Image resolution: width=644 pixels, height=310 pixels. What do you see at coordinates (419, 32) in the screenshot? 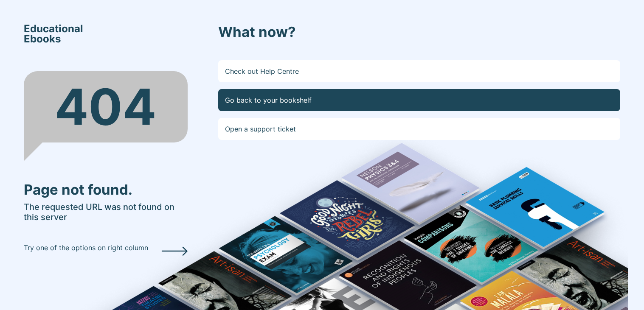
I see `h3: What now?` at bounding box center [419, 32].